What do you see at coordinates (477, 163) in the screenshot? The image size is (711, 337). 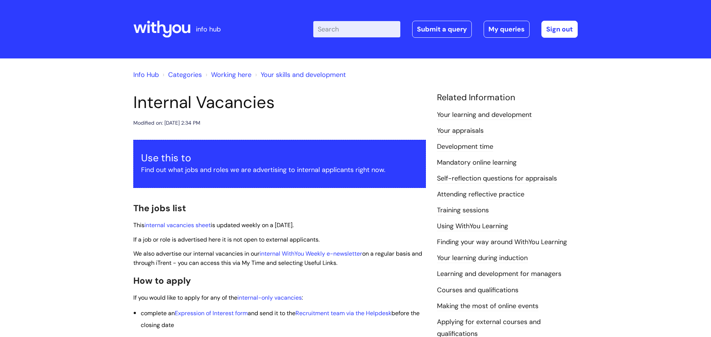 I see `a: Mandatory online learning` at bounding box center [477, 163].